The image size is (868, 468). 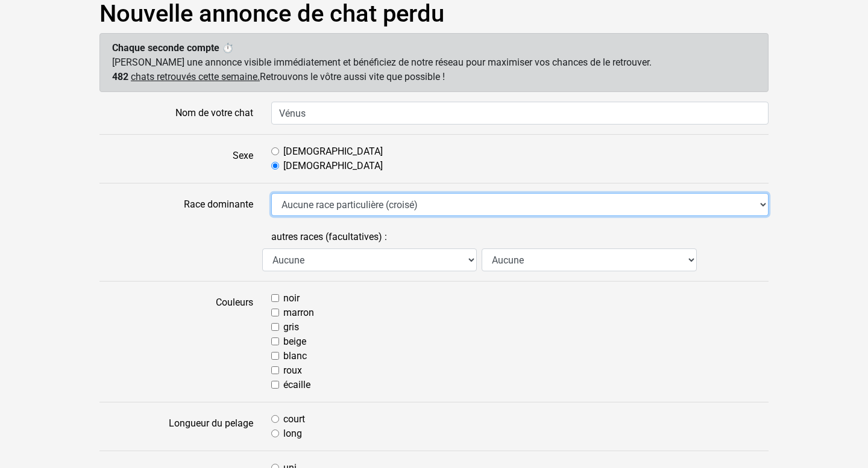 What do you see at coordinates (298, 313) in the screenshot?
I see `label: marron` at bounding box center [298, 313].